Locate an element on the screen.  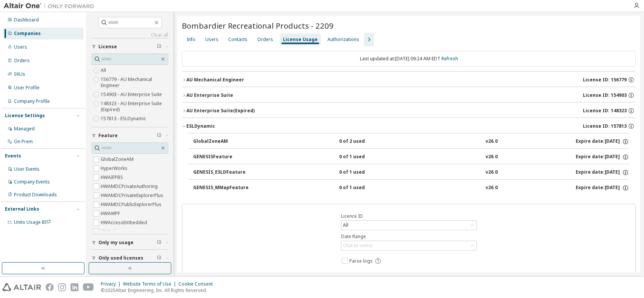
label: Licence ID is located at coordinates (409, 216).